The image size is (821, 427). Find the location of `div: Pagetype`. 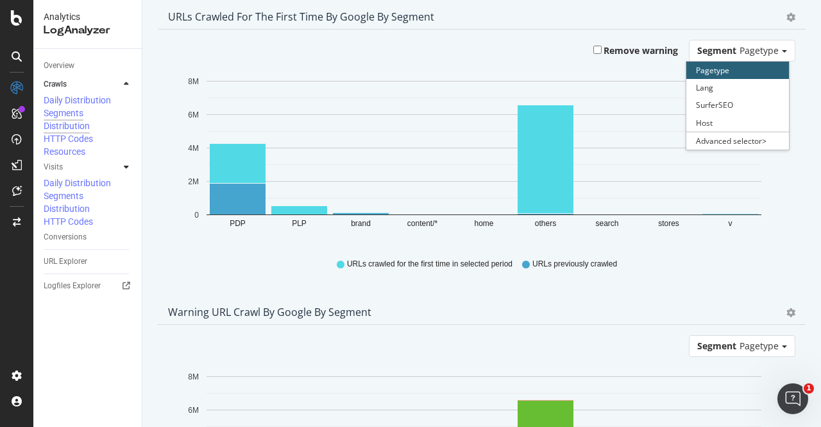

div: Pagetype is located at coordinates (738, 70).